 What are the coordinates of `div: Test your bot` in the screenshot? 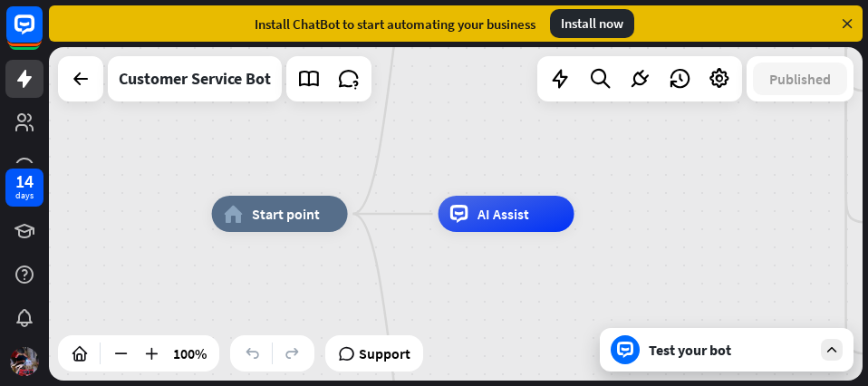 It's located at (730, 349).